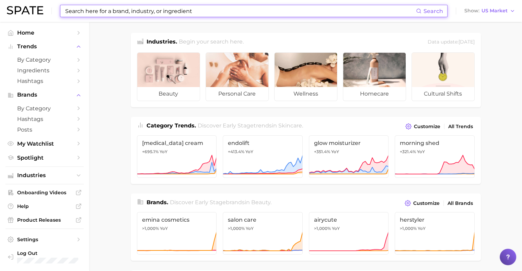  I want to click on span: homecare, so click(374, 94).